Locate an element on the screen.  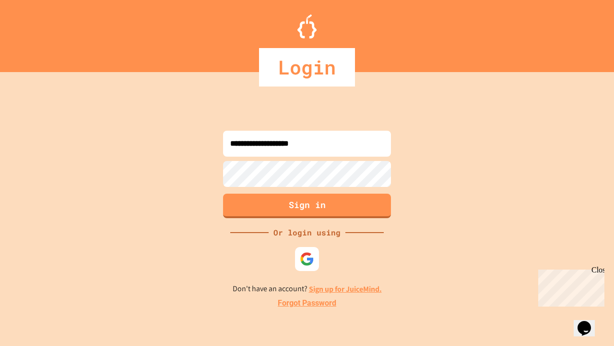
div: Login is located at coordinates (307, 67).